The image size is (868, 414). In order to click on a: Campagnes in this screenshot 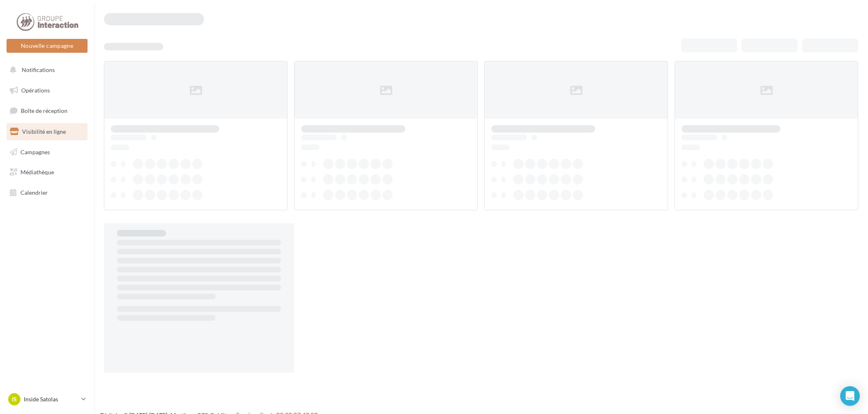, I will do `click(47, 152)`.